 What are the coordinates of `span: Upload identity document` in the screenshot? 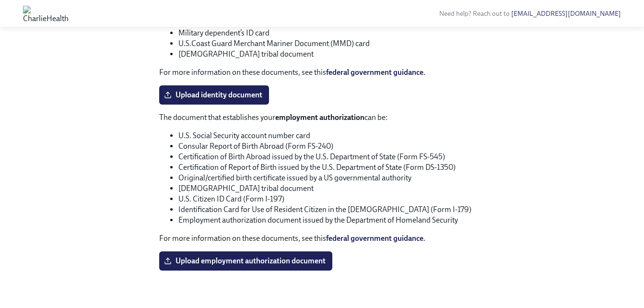 It's located at (214, 95).